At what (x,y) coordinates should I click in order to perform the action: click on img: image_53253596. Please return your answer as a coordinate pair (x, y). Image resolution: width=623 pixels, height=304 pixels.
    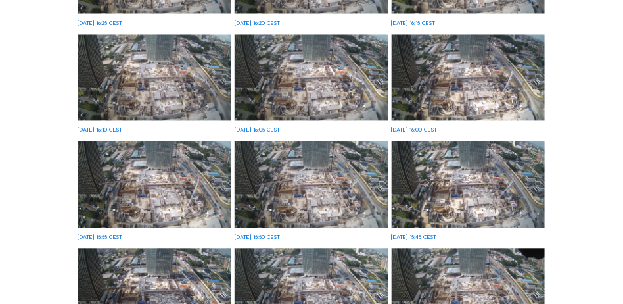
    Looking at the image, I should click on (468, 77).